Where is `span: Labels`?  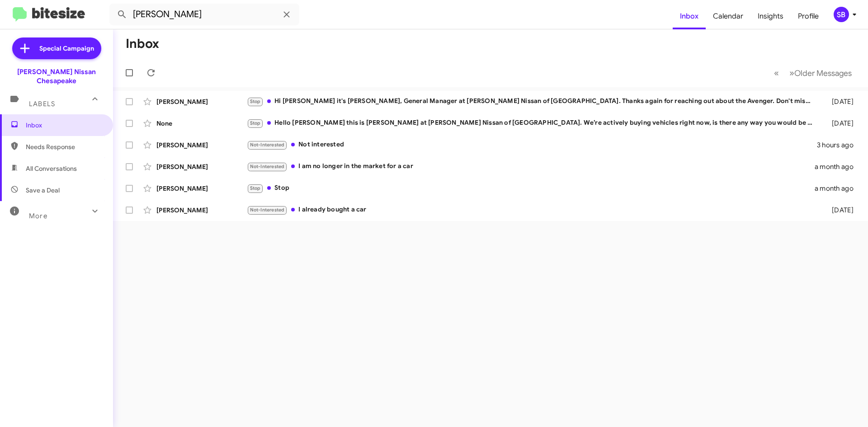
span: Labels is located at coordinates (42, 104).